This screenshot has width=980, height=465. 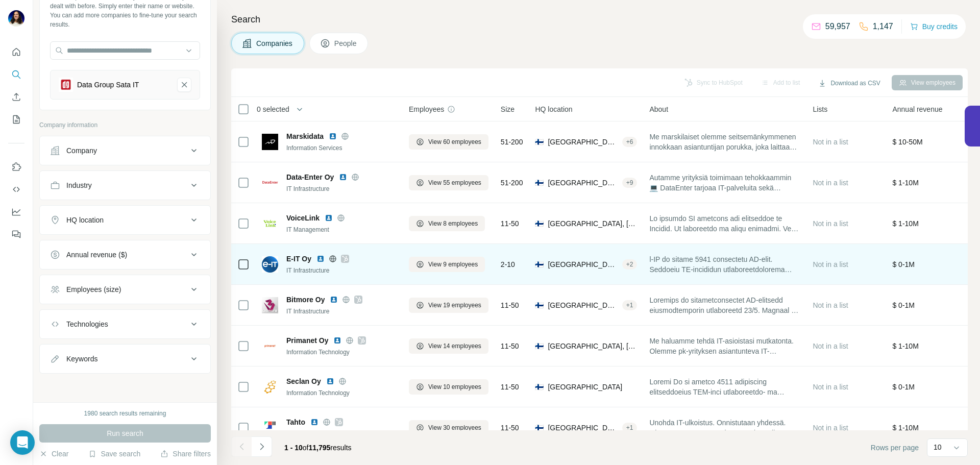 I want to click on span: View 8 employees, so click(x=453, y=223).